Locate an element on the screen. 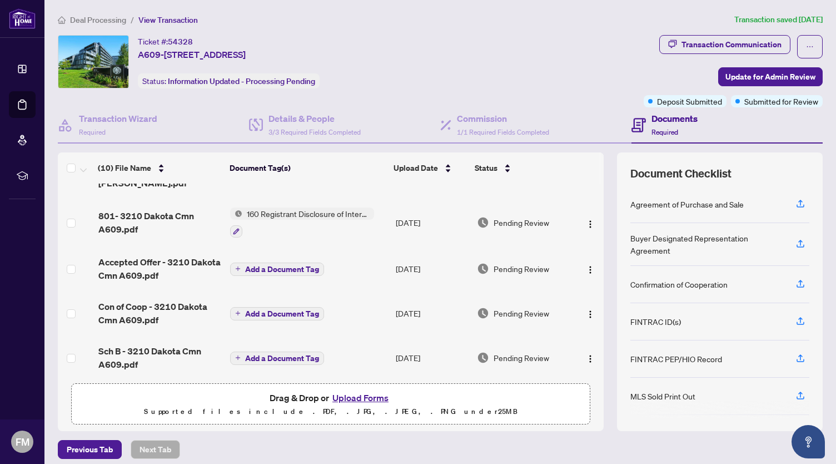  span: 1/1 Required Fields Completed is located at coordinates (503, 132).